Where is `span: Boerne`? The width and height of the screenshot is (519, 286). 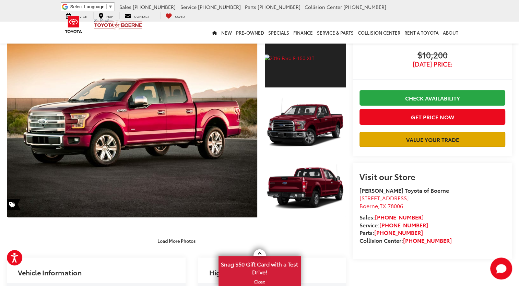 span: Boerne is located at coordinates (369, 206).